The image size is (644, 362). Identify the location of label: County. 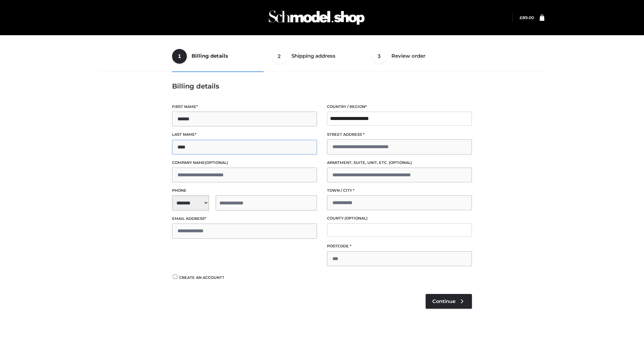
(400, 218).